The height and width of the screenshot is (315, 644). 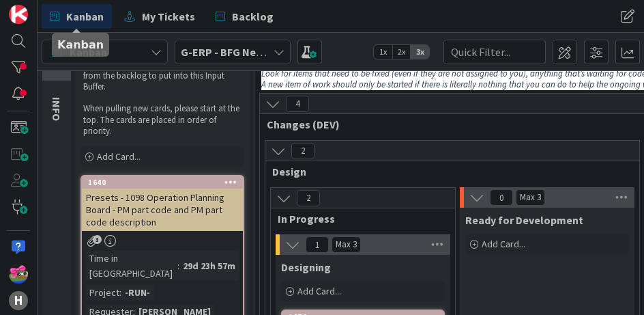 I want to click on span: Ready for Development, so click(x=524, y=220).